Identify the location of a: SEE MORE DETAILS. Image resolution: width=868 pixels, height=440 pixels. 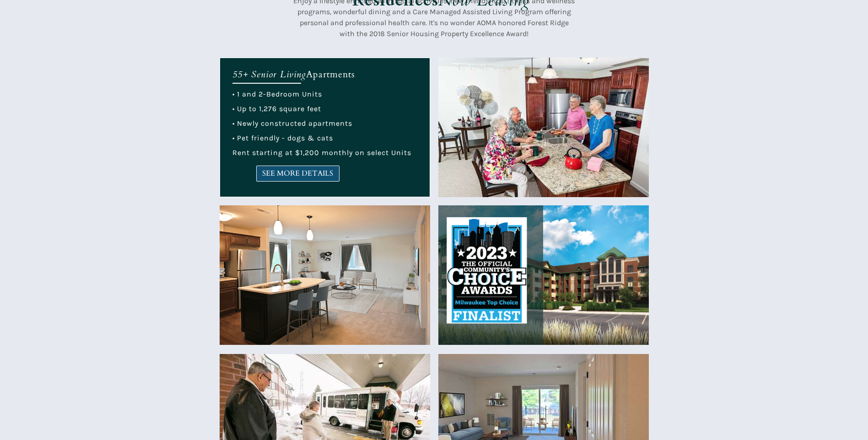
(297, 173).